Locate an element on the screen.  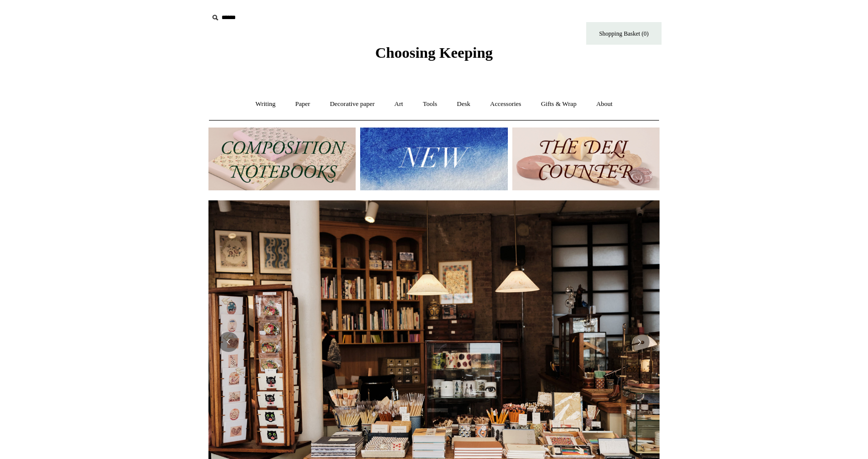
button: Previous is located at coordinates (228, 342).